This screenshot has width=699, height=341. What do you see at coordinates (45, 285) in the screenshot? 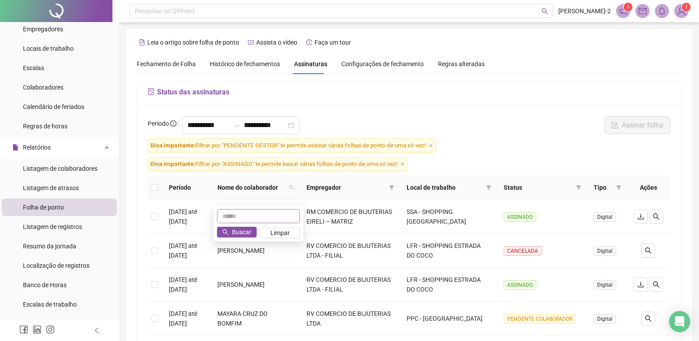
I see `span: Banco de Horas` at bounding box center [45, 285].